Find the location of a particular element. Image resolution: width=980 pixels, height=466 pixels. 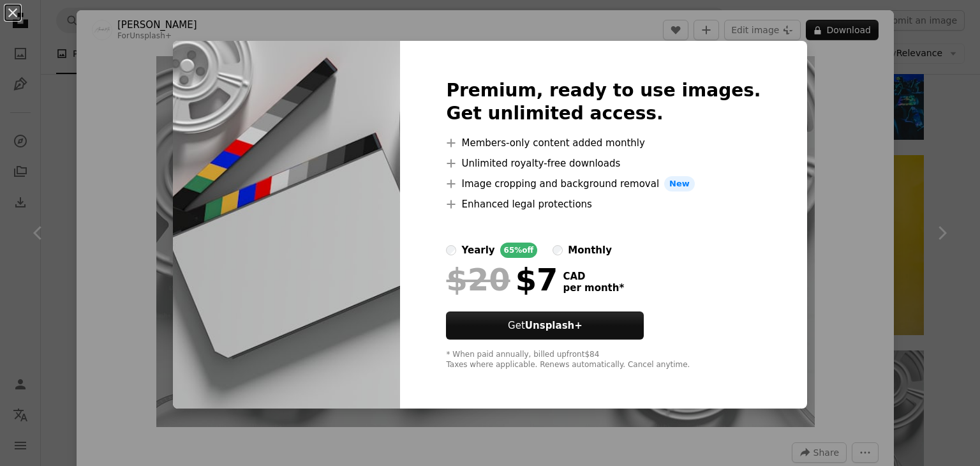

span: CAD is located at coordinates (593, 276).